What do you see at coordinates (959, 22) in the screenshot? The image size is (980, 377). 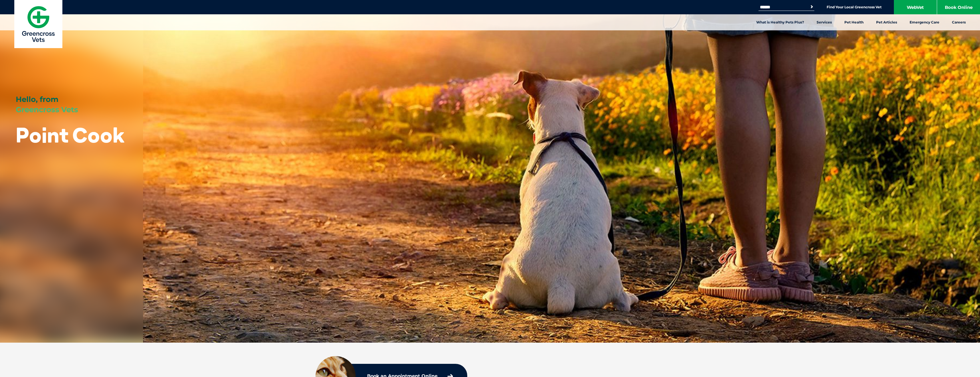 I see `a: Careers` at bounding box center [959, 22].